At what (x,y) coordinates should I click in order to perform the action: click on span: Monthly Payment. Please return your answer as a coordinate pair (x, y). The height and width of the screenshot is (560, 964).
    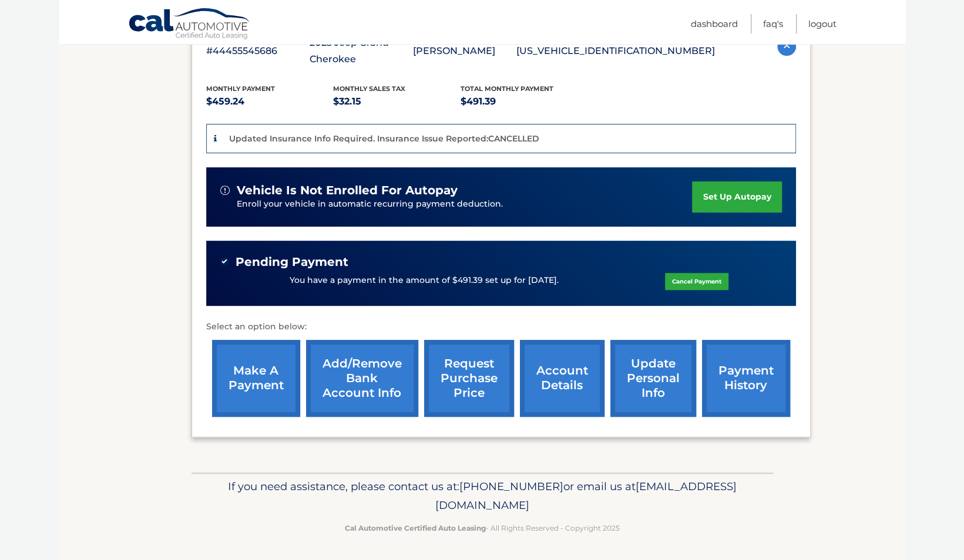
    Looking at the image, I should click on (240, 89).